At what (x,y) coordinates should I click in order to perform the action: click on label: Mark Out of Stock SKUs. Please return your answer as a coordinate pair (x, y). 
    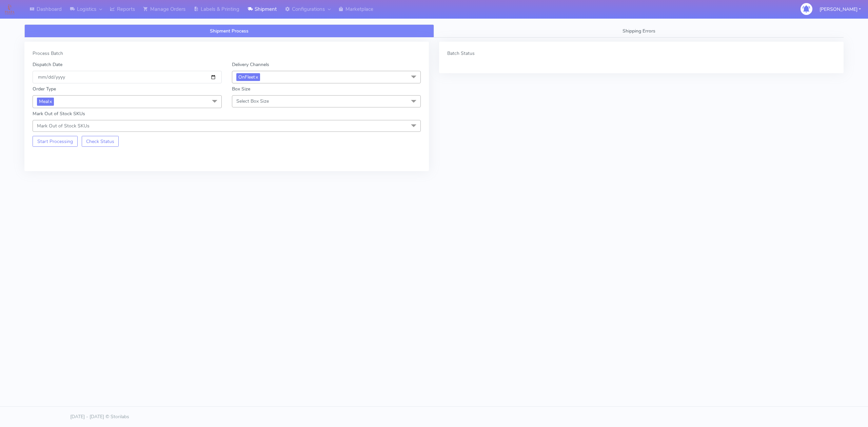
    Looking at the image, I should click on (59, 114).